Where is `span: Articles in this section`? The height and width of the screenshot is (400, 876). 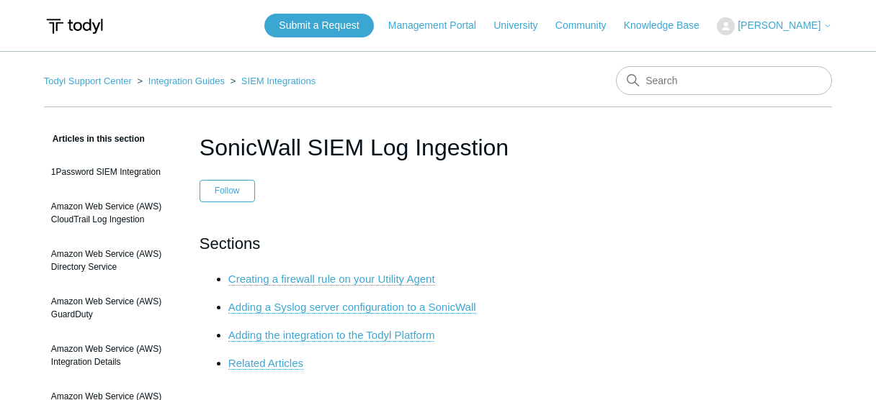 span: Articles in this section is located at coordinates (94, 139).